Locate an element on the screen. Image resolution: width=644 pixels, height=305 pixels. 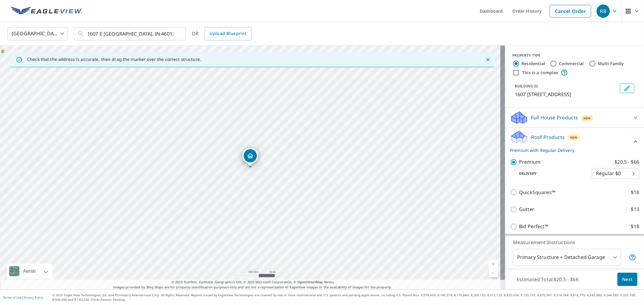
button: Next is located at coordinates (627, 280).